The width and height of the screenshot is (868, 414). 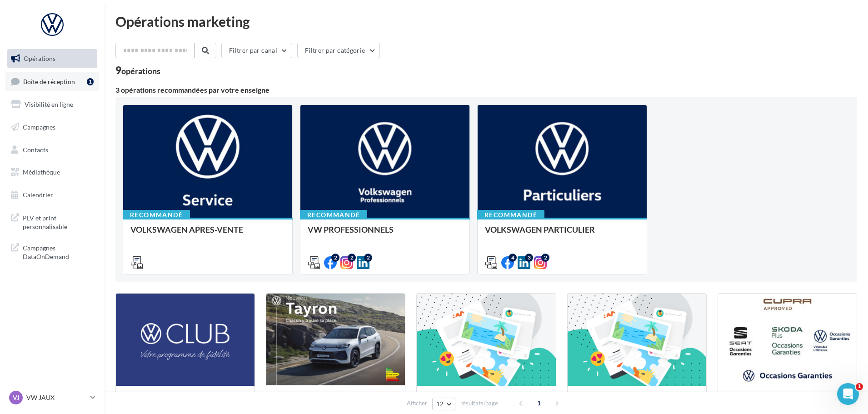 What do you see at coordinates (257, 50) in the screenshot?
I see `button: Filtrer par canal` at bounding box center [257, 50].